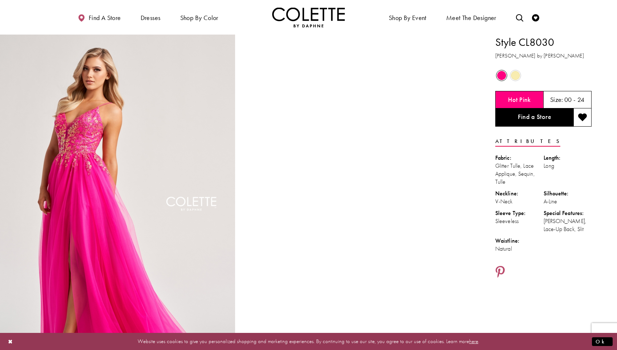 The width and height of the screenshot is (617, 350). I want to click on a: Attributes, so click(528, 141).